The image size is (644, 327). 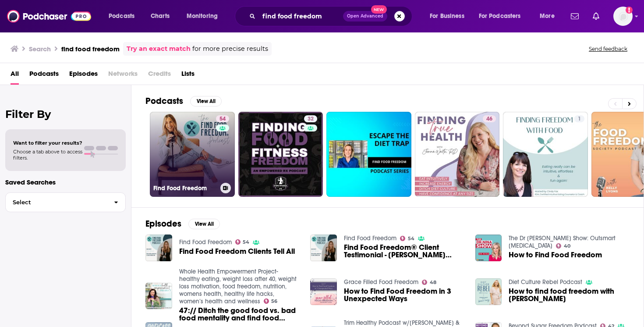 What do you see at coordinates (237, 252) in the screenshot?
I see `span: Find Food Freedom Clients Tell All` at bounding box center [237, 252].